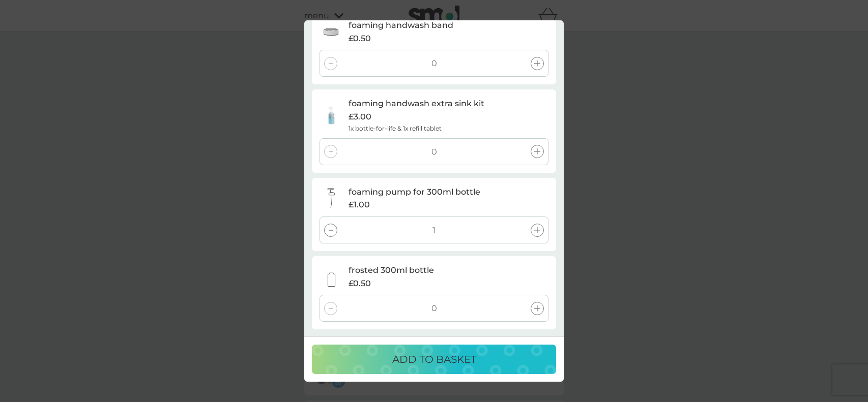 The width and height of the screenshot is (868, 402). What do you see at coordinates (331, 277) in the screenshot?
I see `img: frosted 300ml bottle` at bounding box center [331, 277].